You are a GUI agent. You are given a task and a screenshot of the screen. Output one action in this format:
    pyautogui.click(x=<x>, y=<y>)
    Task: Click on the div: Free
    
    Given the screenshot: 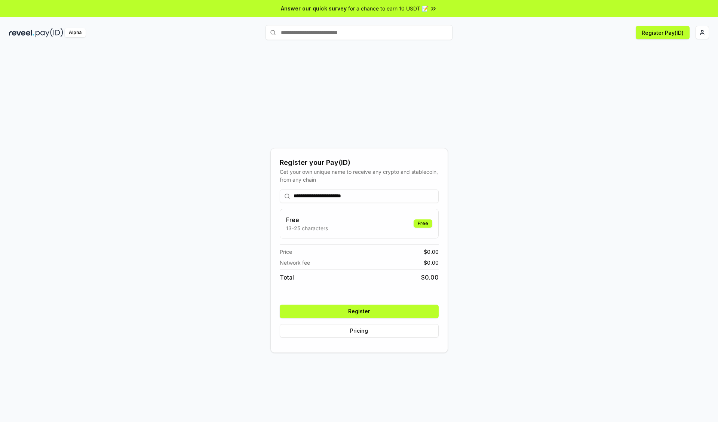 What is the action you would take?
    pyautogui.click(x=423, y=224)
    